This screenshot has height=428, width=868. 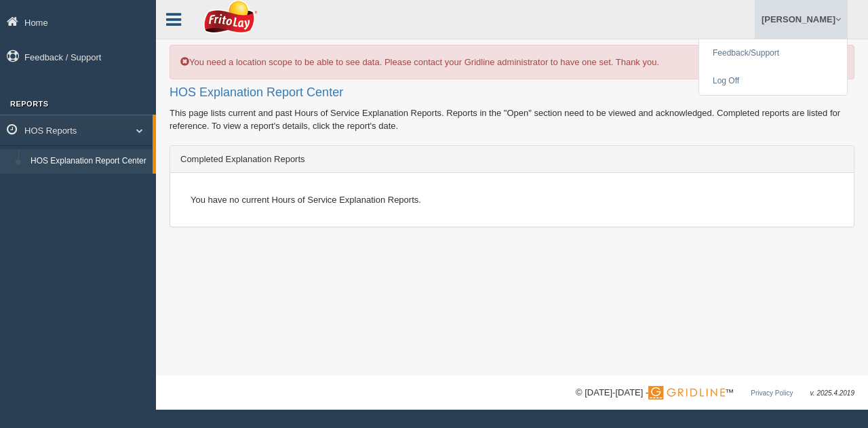 I want to click on div: Completed Explanation Reports, so click(x=512, y=160).